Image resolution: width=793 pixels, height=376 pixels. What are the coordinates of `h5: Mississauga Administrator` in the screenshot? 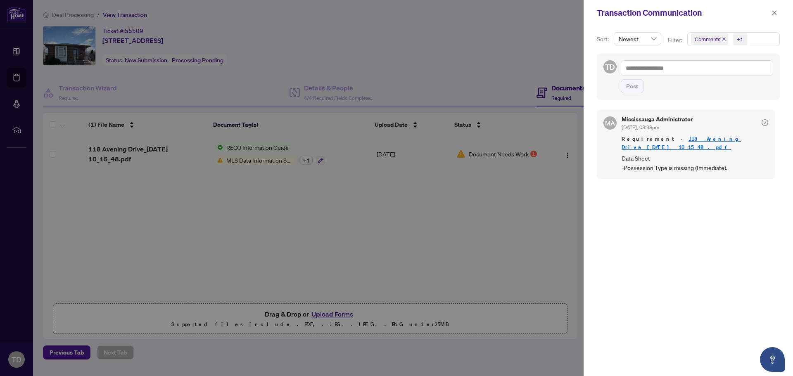 It's located at (657, 119).